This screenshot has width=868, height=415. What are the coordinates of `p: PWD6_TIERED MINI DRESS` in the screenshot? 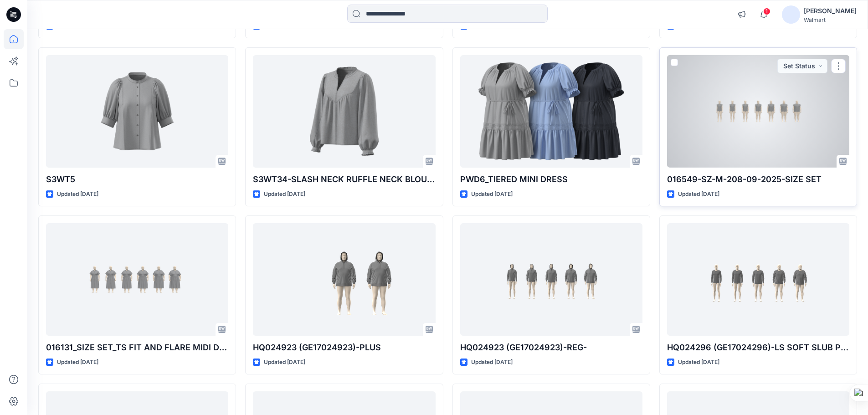 It's located at (551, 180).